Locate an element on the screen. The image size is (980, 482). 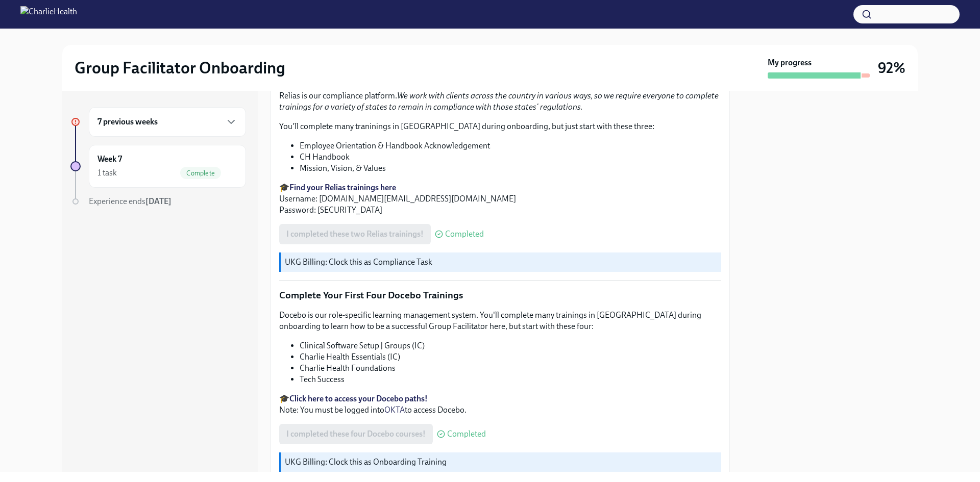
span: Complete is located at coordinates (201, 173).